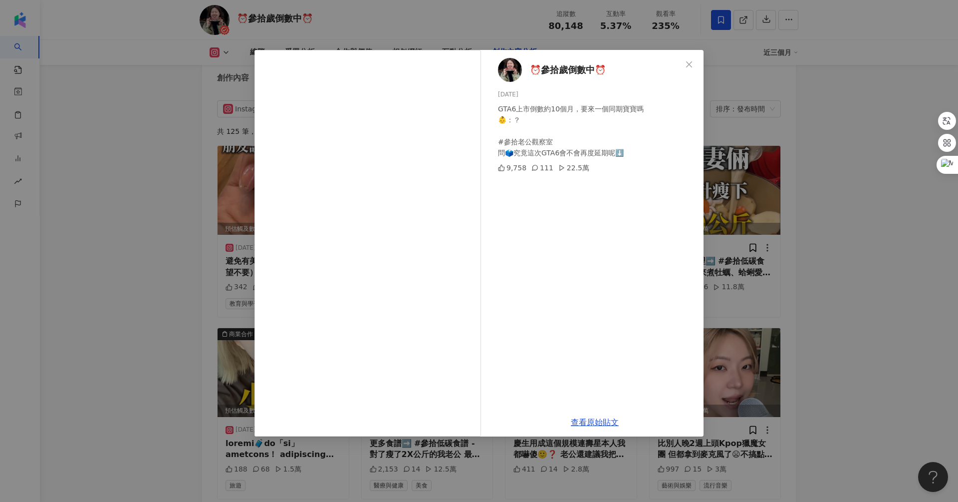  I want to click on div: GTA6上市倒數約10個月，要來一個同期寶寶嗎 👶：？ #參拾老公觀察室 問🗳️究竟這次GTA6會不會再度延期呢⬇️, so click(597, 131).